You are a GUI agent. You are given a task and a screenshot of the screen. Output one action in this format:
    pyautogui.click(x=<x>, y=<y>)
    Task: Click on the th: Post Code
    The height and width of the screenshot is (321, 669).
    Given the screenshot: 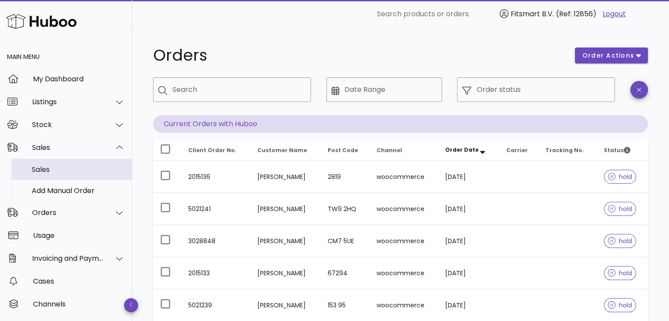 What is the action you would take?
    pyautogui.click(x=345, y=150)
    